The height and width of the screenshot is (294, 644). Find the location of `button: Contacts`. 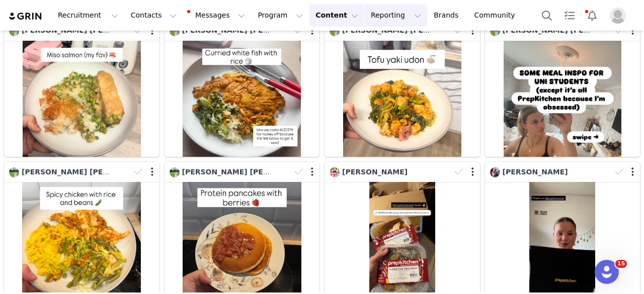

button: Contacts is located at coordinates (153, 15).